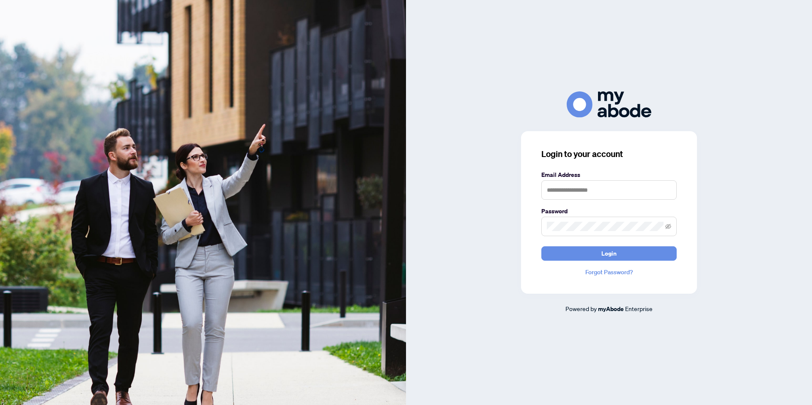  Describe the element at coordinates (609, 175) in the screenshot. I see `label: Email Address` at that location.